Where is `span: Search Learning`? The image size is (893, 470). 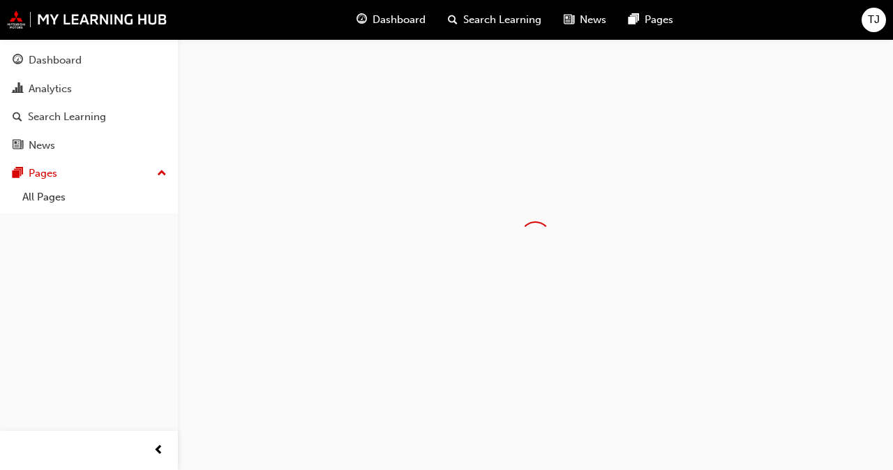 span: Search Learning is located at coordinates (502, 20).